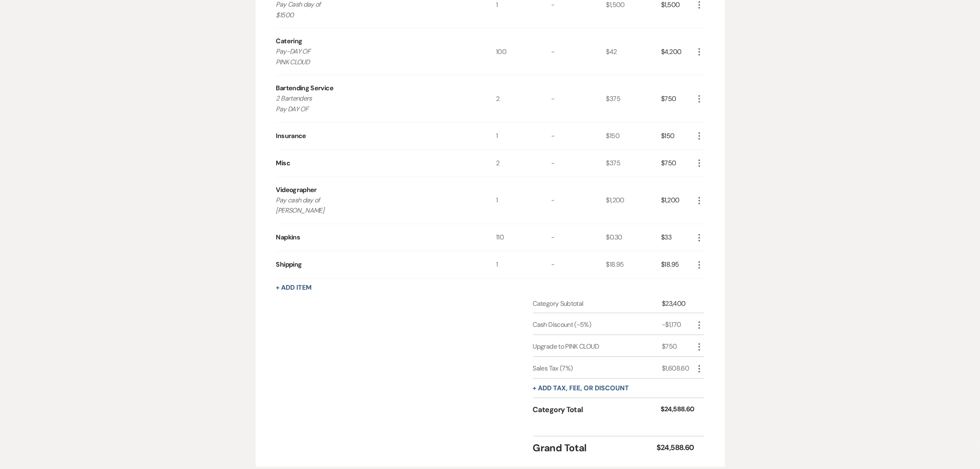  I want to click on div: Catering, so click(289, 41).